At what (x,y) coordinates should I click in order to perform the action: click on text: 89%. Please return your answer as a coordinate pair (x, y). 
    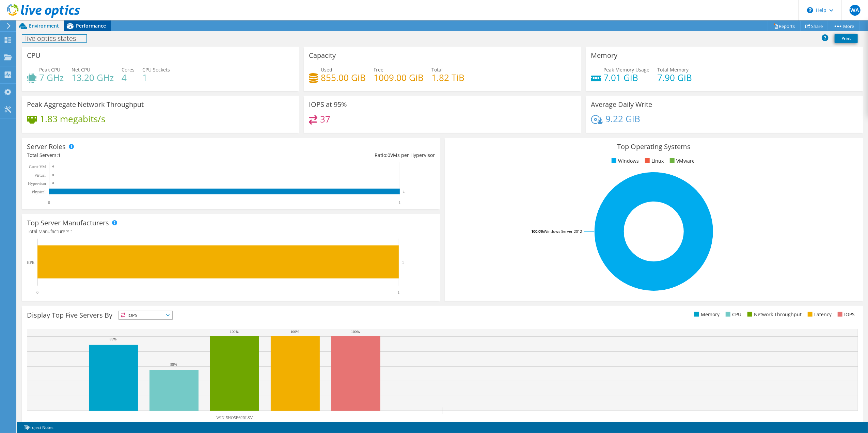
    Looking at the image, I should click on (113, 339).